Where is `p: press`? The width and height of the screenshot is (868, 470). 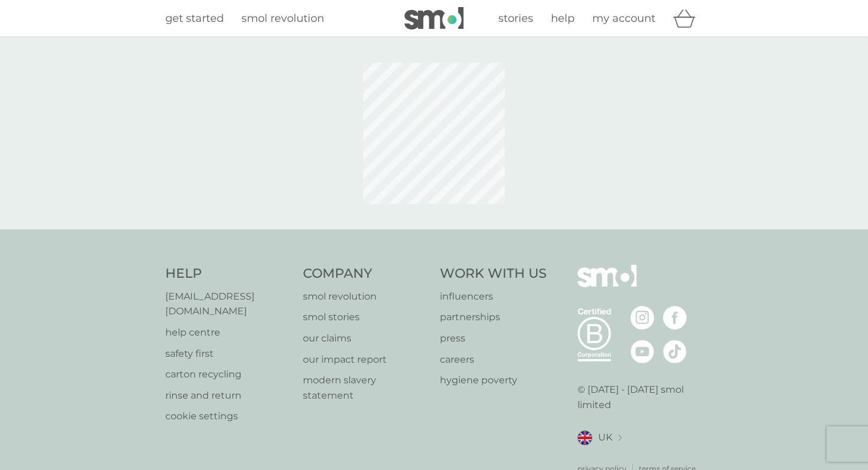 p: press is located at coordinates (493, 339).